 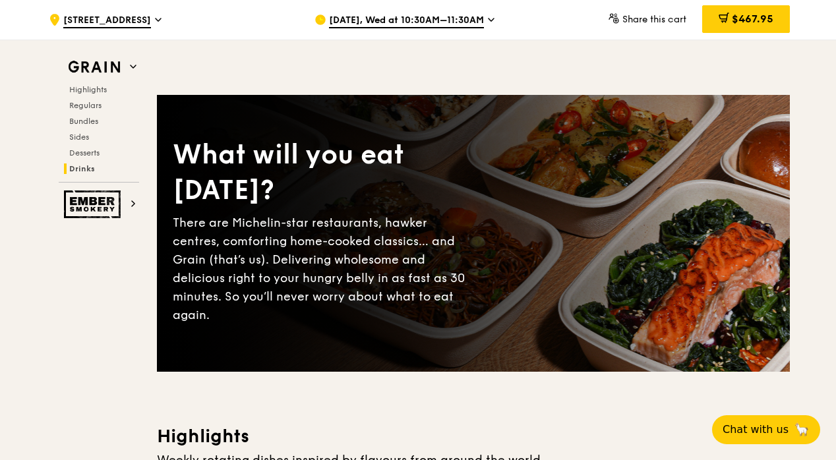 I want to click on button: Chat with us🦙, so click(x=766, y=430).